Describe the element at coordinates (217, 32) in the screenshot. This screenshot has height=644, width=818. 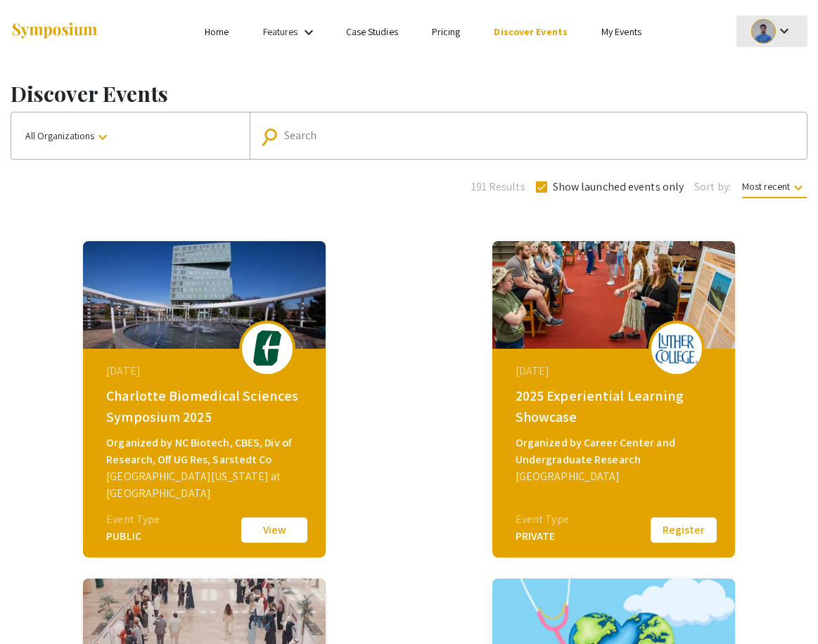
I see `a: Home` at that location.